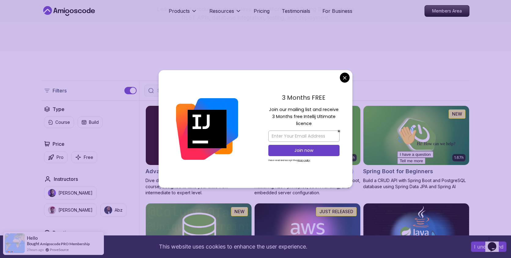 The height and width of the screenshot is (258, 511). Describe the element at coordinates (233, 247) in the screenshot. I see `div: This website uses cookies to enhance the user experience.` at that location.